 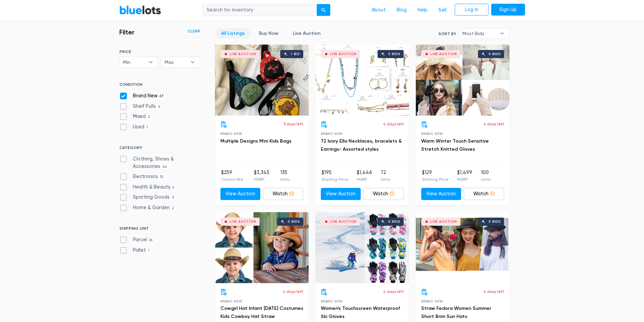 I want to click on label: Used, so click(x=134, y=127).